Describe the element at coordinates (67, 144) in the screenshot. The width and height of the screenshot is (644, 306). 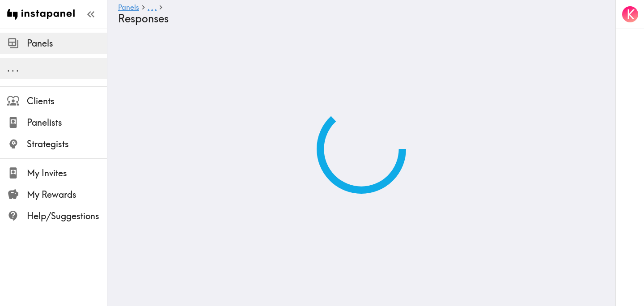
I see `span: Strategists` at that location.